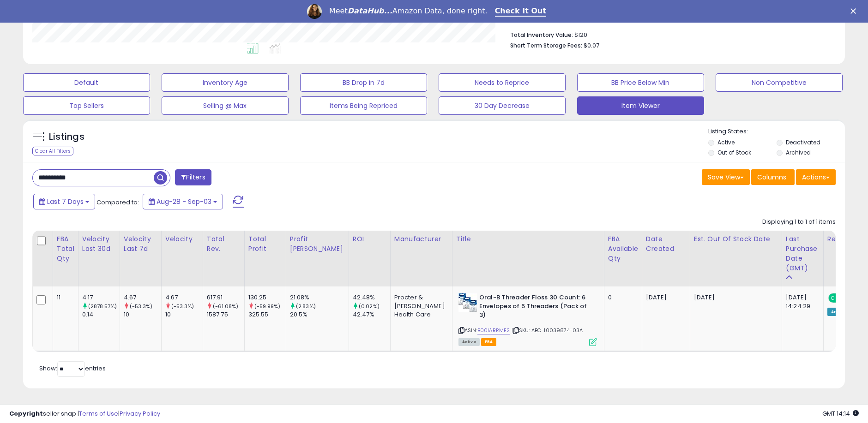 This screenshot has height=423, width=868. Describe the element at coordinates (409, 11) in the screenshot. I see `div: Meet Amazon Data, done right.` at that location.